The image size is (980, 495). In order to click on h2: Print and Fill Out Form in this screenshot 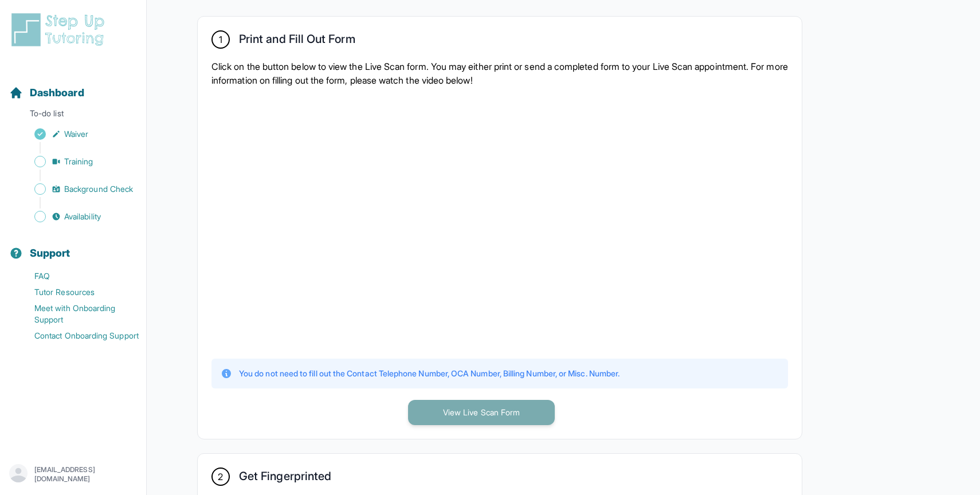, I will do `click(297, 41)`.